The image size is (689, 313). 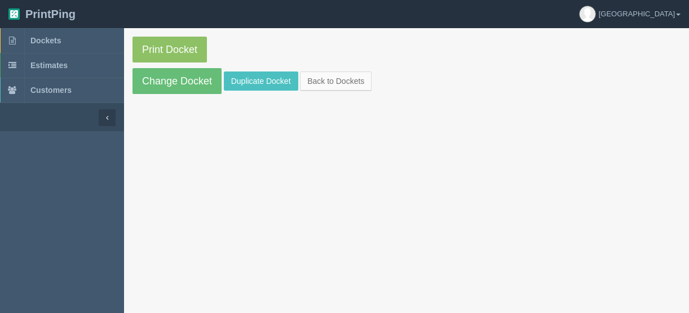 I want to click on a: Back to Dockets, so click(x=335, y=81).